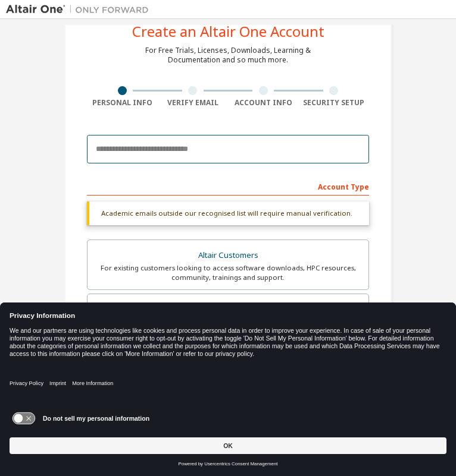 The width and height of the screenshot is (456, 476). I want to click on div: Academic emails outside our recognised list will require manual verification., so click(228, 214).